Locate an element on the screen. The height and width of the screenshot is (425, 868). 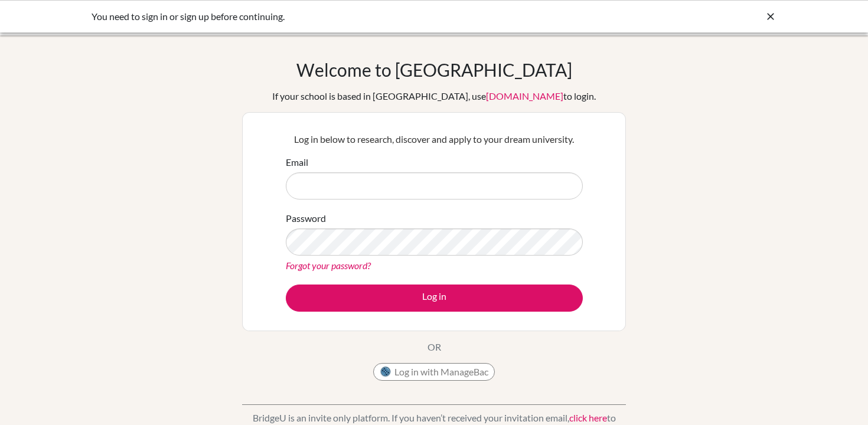
button: Log in with ManageBac is located at coordinates (434, 371).